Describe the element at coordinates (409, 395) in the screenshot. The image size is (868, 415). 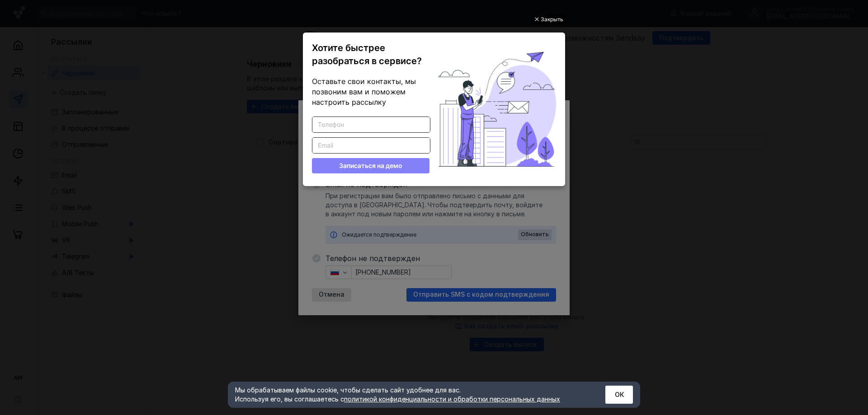
I see `div: Мы обрабатываем файлы cookie, чтобы сделать сайт удобнее для вас. Используя его, вы соглашаетесь c` at that location.